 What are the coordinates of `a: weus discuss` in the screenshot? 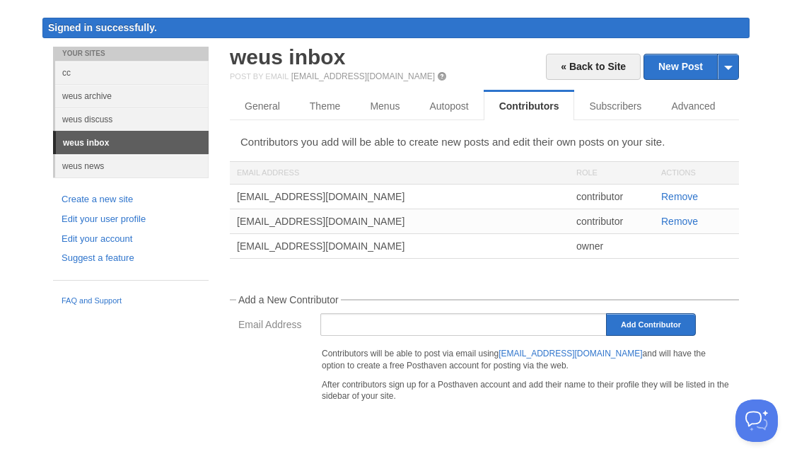 It's located at (132, 119).